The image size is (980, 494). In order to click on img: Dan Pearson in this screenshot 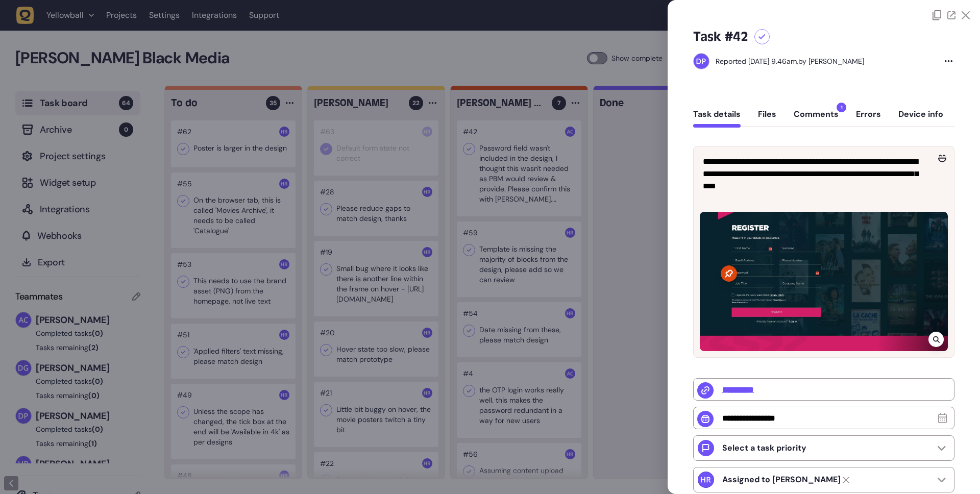, I will do `click(702, 61)`.